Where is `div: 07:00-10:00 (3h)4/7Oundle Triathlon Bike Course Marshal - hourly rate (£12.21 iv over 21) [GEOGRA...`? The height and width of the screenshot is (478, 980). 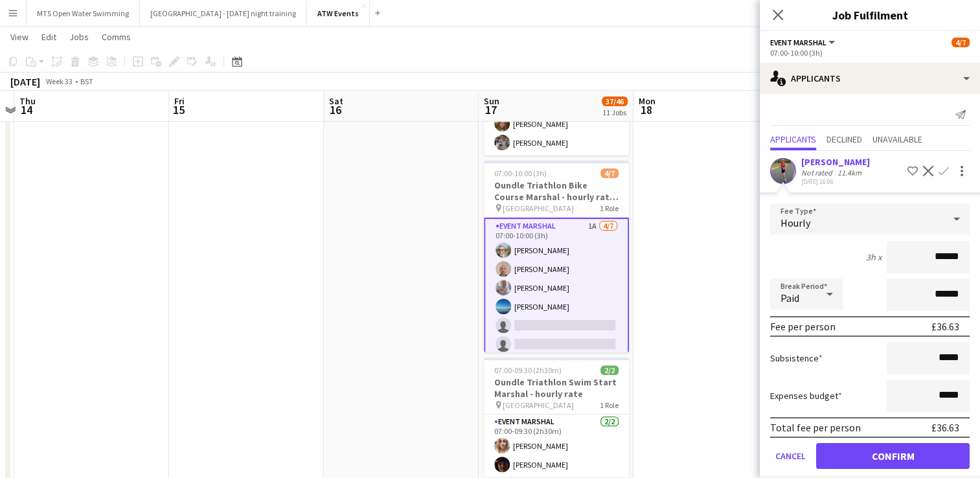 div: 07:00-10:00 (3h)4/7Oundle Triathlon Bike Course Marshal - hourly rate (£12.21 iv over 21) [GEOGRA... is located at coordinates (557, 256).